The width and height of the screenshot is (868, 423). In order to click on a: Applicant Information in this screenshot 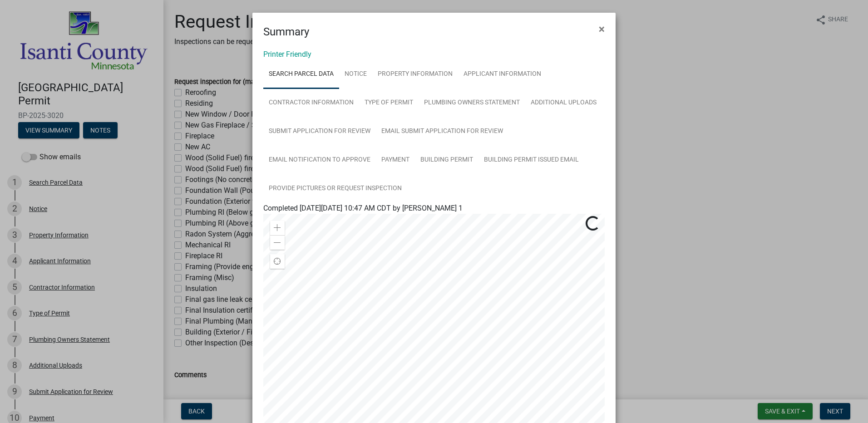, I will do `click(502, 74)`.